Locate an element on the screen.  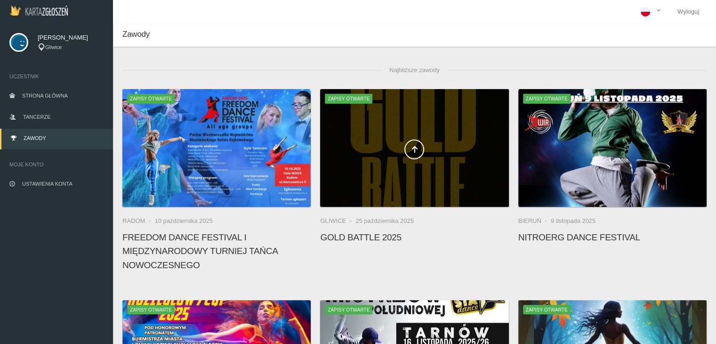
li: 9 listopada 2025 is located at coordinates (573, 221).